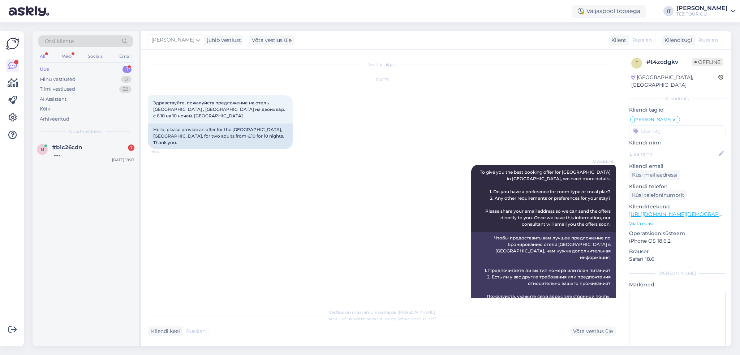 The width and height of the screenshot is (740, 355). What do you see at coordinates (677, 285) in the screenshot?
I see `p: Märkmed` at bounding box center [677, 285].